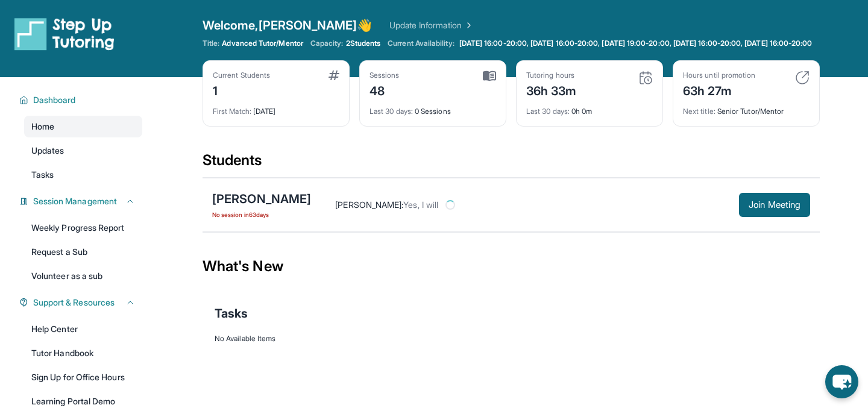 The image size is (868, 408). Describe the element at coordinates (43, 127) in the screenshot. I see `span: Home` at that location.